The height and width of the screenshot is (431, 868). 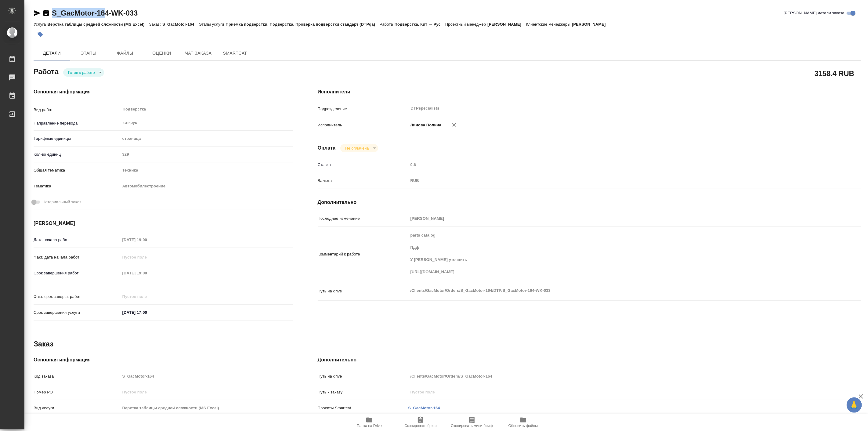 What do you see at coordinates (363, 165) in the screenshot?
I see `p: Ставка` at bounding box center [363, 165].